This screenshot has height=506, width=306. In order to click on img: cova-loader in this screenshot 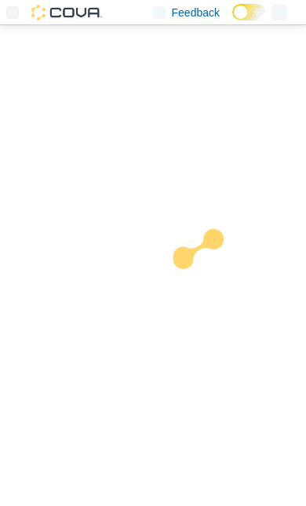, I will do `click(212, 276)`.